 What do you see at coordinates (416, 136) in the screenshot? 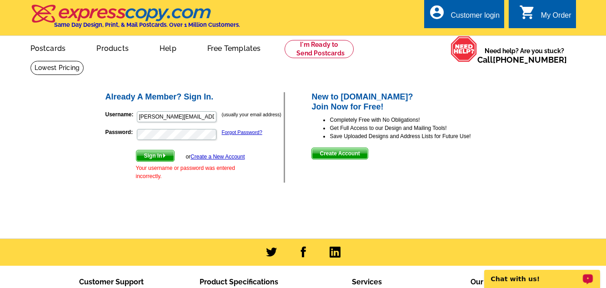
I see `li: Save Uploaded Designs and Address Lists for Future Use!` at bounding box center [416, 136].